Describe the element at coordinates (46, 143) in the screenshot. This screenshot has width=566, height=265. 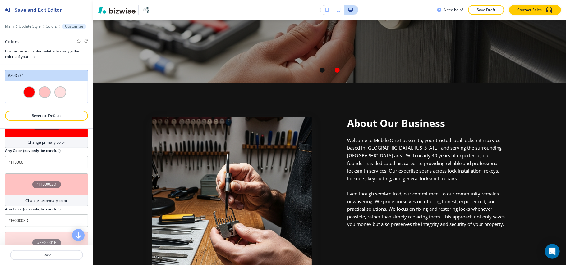
I see `h4: Change primary color` at that location.